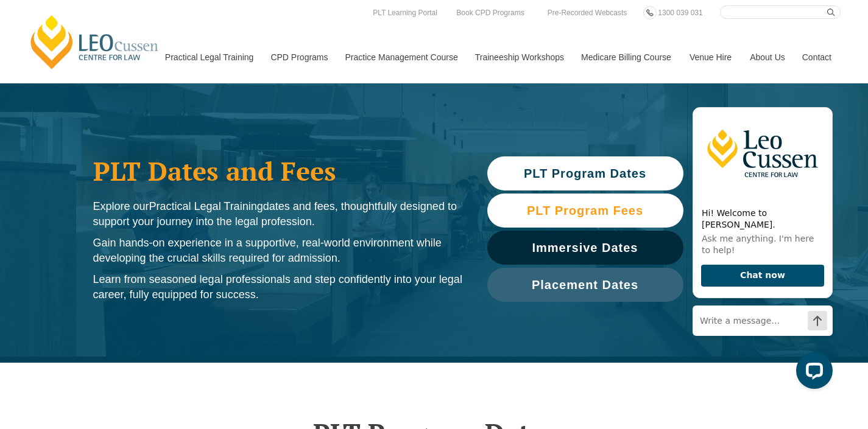 The height and width of the screenshot is (429, 868). Describe the element at coordinates (679, 13) in the screenshot. I see `span: 1300 039 031` at that location.